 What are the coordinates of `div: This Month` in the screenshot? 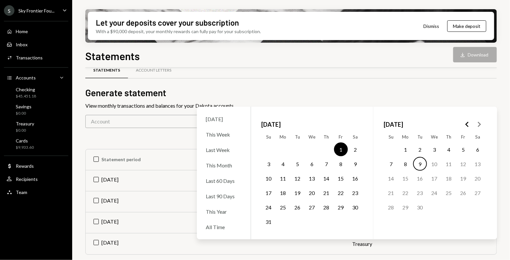 It's located at (224, 165).